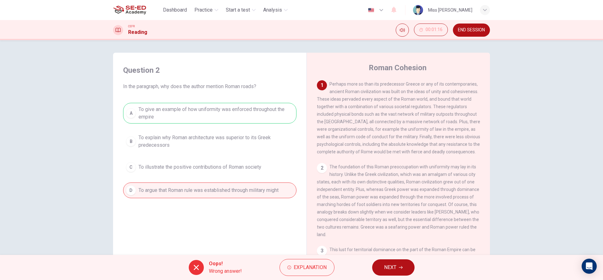 This screenshot has height=280, width=603. Describe the element at coordinates (307, 268) in the screenshot. I see `button: Explanation` at that location.